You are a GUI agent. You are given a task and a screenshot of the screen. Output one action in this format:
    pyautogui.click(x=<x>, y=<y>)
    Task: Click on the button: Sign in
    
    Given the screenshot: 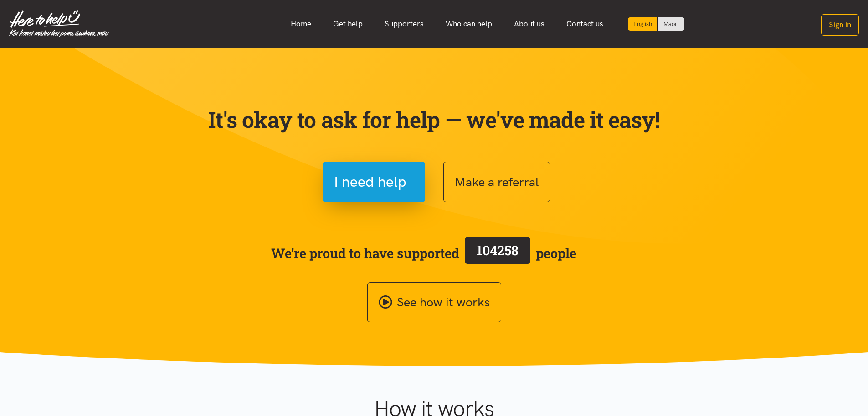 What is the action you would take?
    pyautogui.click(x=840, y=25)
    